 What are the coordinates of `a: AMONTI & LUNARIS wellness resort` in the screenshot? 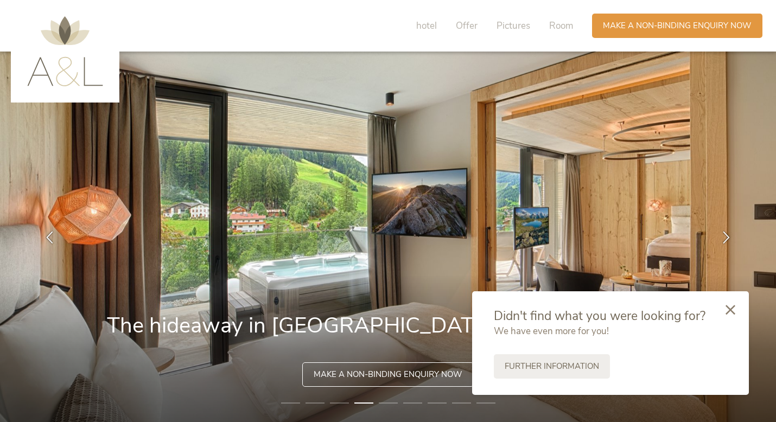 It's located at (65, 51).